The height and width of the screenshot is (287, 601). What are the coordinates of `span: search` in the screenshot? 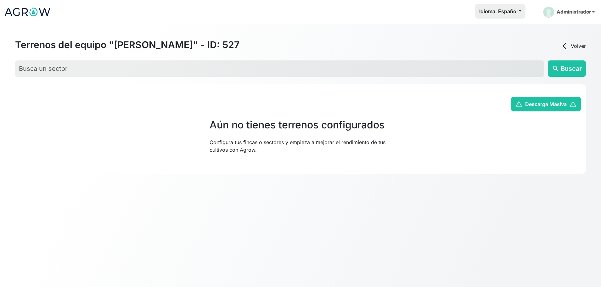 It's located at (555, 69).